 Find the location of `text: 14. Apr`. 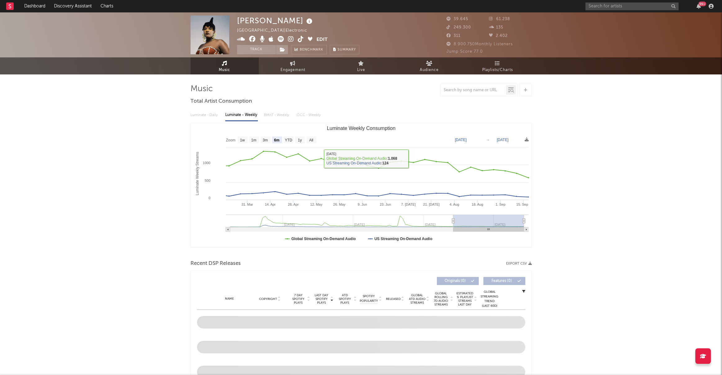

text: 14. Apr is located at coordinates (270, 204).